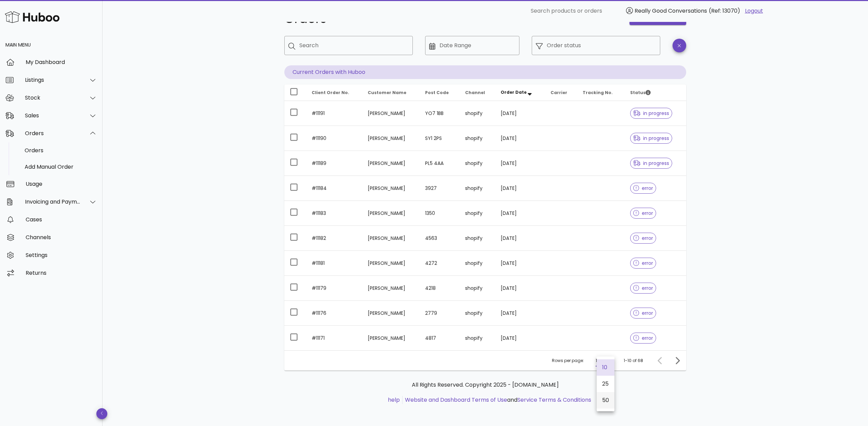 This screenshot has width=868, height=426. What do you see at coordinates (561, 93) in the screenshot?
I see `th: Carrier` at bounding box center [561, 93].